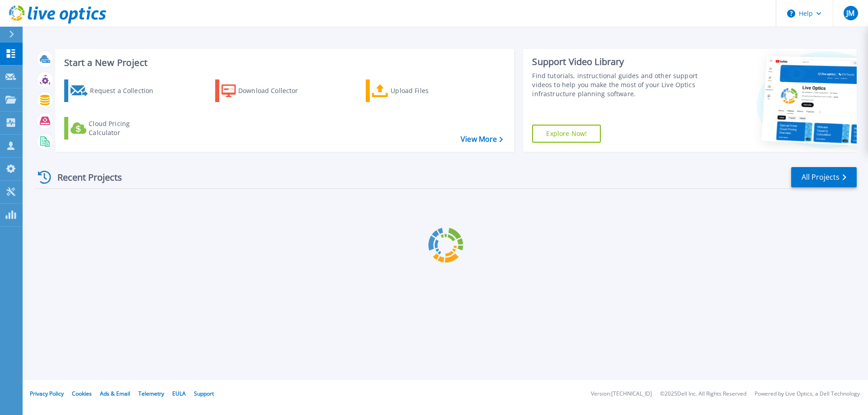 This screenshot has width=868, height=415. Describe the element at coordinates (179, 394) in the screenshot. I see `a: EULA` at that location.